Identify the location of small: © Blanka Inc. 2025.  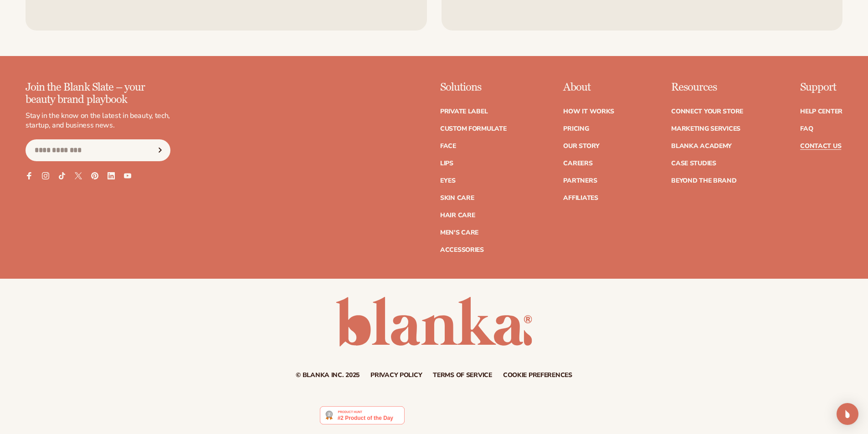
(328, 374).